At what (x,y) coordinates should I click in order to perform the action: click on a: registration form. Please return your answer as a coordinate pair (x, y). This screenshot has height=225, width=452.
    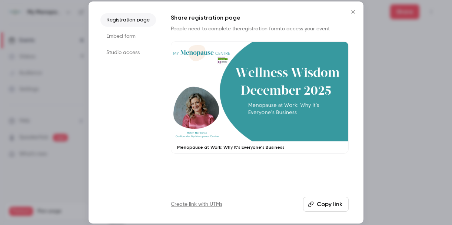
    Looking at the image, I should click on (260, 29).